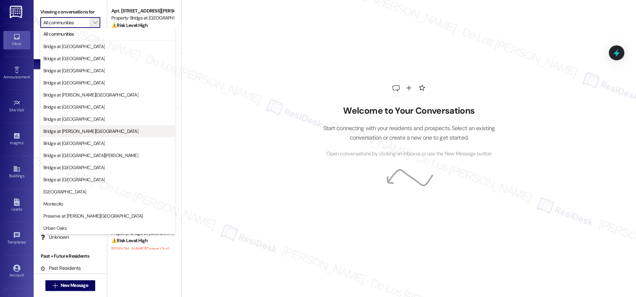  Describe the element at coordinates (66, 23) in the screenshot. I see `input: All communities` at that location.